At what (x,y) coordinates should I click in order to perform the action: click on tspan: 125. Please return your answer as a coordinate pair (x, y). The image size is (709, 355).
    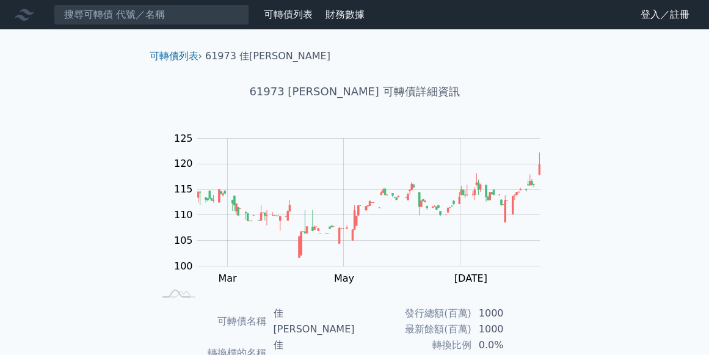
    Looking at the image, I should click on (183, 138).